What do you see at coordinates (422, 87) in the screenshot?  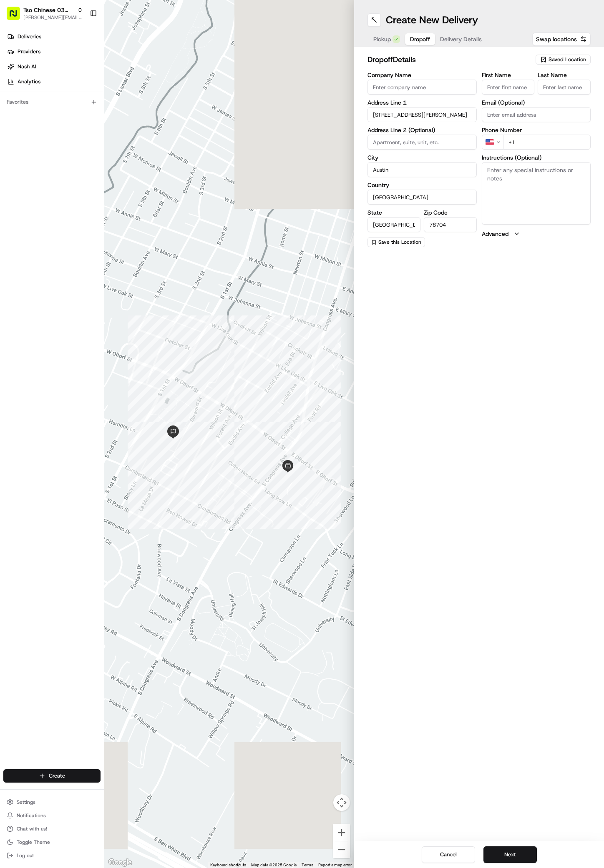 I see `input: Enter company name` at bounding box center [422, 87].